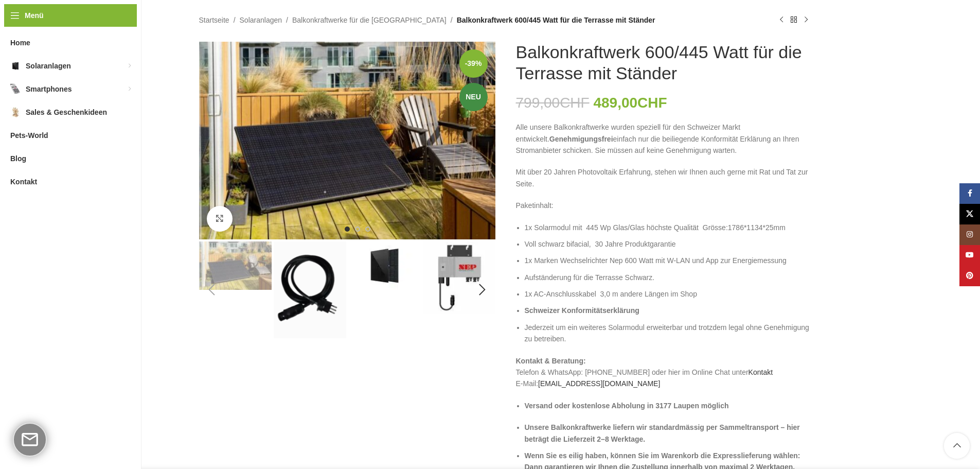 Image resolution: width=980 pixels, height=469 pixels. What do you see at coordinates (20, 43) in the screenshot?
I see `span: Home` at bounding box center [20, 43].